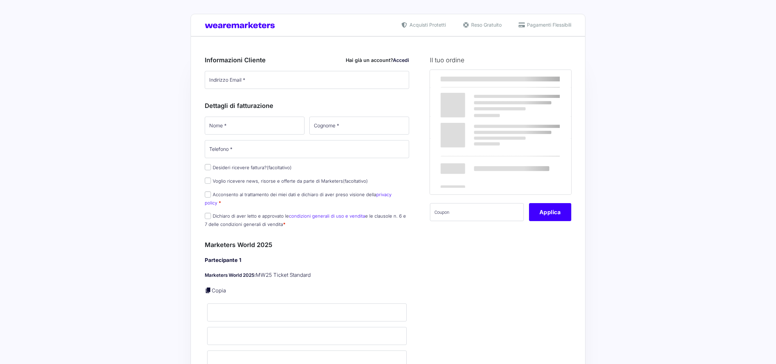 The height and width of the screenshot is (364, 776). Describe the element at coordinates (500, 60) in the screenshot. I see `h3: Il tuo ordine` at that location.